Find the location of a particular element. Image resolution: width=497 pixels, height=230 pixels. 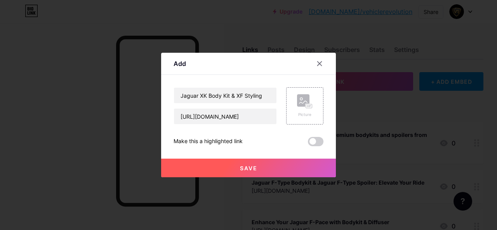

input: URL is located at coordinates (225, 117).